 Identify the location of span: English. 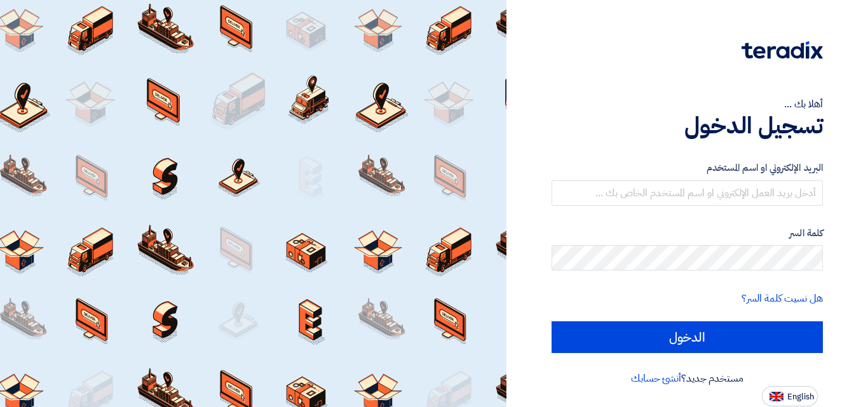
(801, 397).